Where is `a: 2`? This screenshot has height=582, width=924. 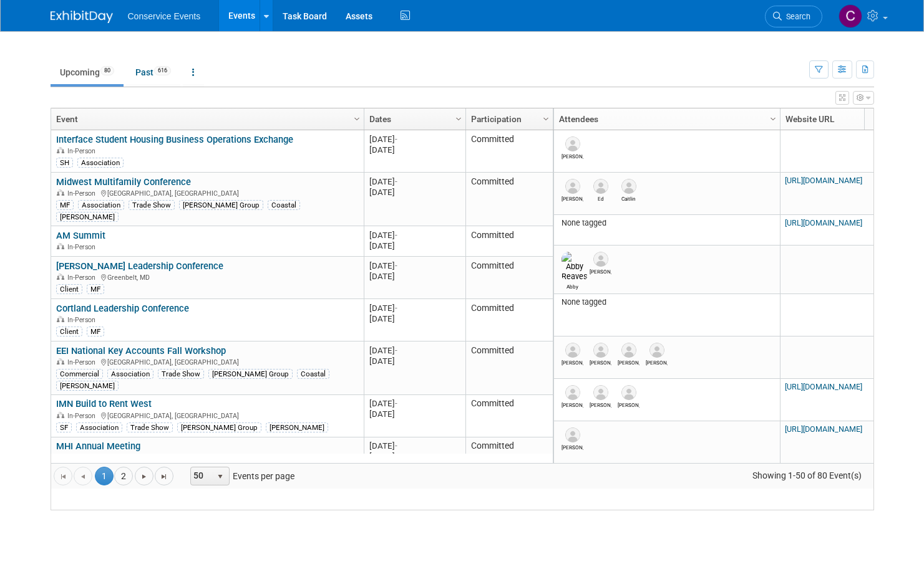 a: 2 is located at coordinates (123, 476).